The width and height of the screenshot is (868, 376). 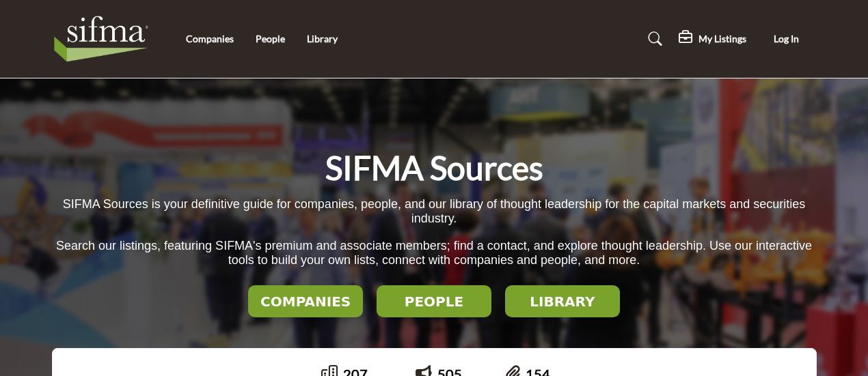 I want to click on h1: SIFMA Sources, so click(x=434, y=168).